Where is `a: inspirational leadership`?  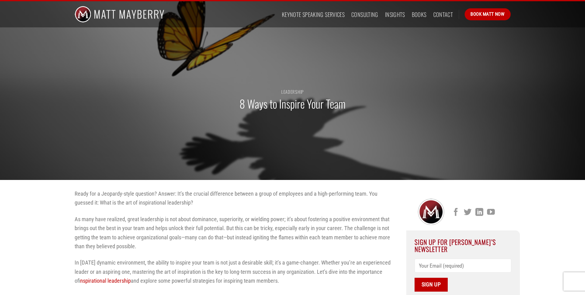
a: inspirational leadership is located at coordinates (105, 280).